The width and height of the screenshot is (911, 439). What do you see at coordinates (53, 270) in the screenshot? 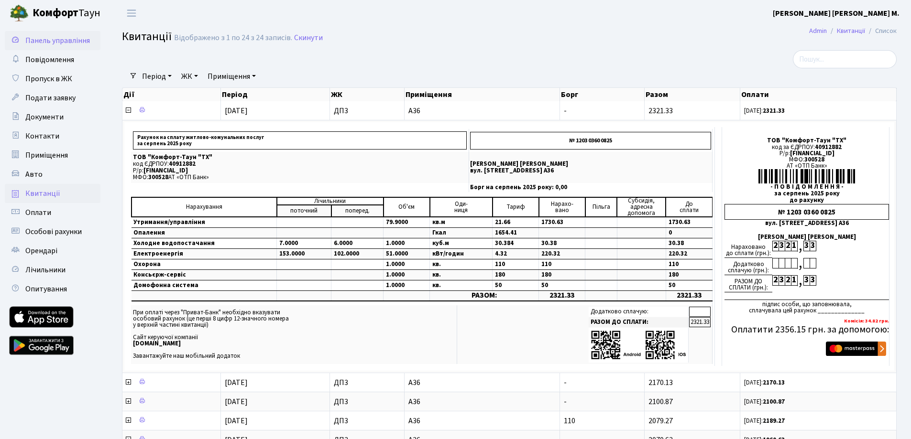
I see `a: Лічильники` at bounding box center [53, 270].